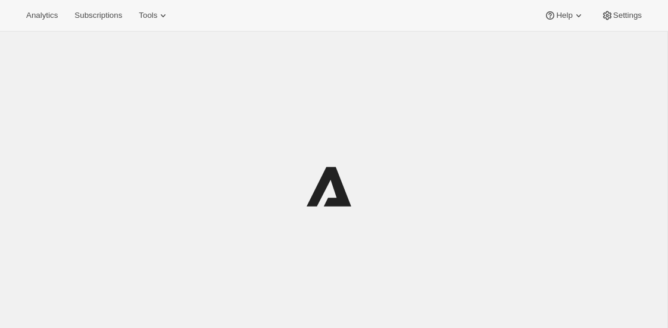 The width and height of the screenshot is (668, 328). I want to click on span: Analytics, so click(42, 15).